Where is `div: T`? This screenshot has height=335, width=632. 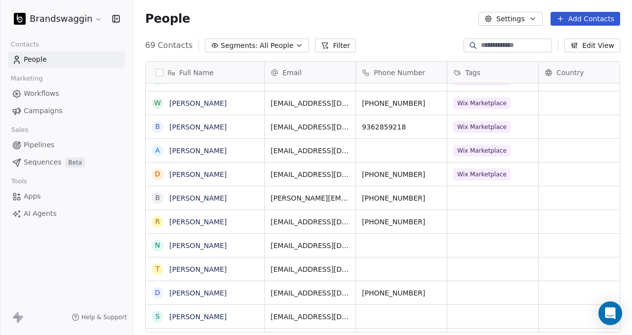 div: T is located at coordinates (158, 269).